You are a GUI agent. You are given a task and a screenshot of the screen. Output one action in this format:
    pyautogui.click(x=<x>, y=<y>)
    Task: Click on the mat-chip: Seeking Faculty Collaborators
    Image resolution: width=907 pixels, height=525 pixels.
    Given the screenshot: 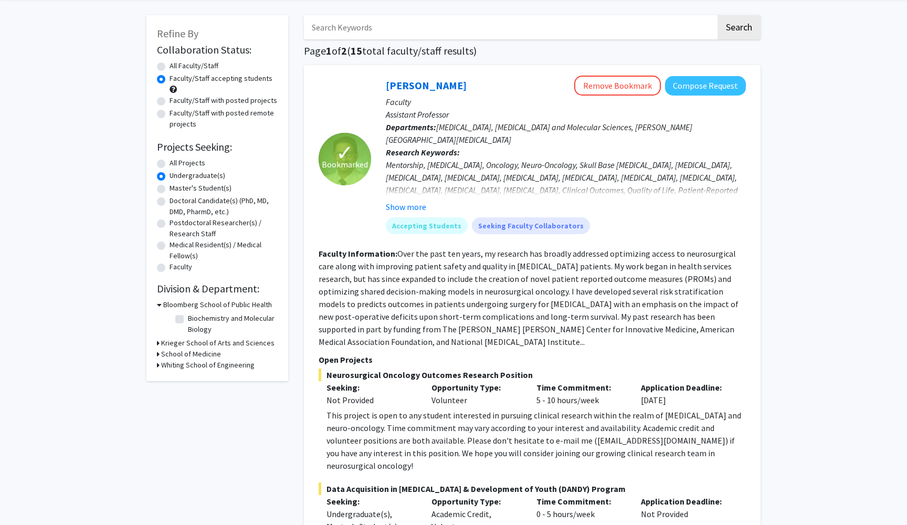 What is the action you would take?
    pyautogui.click(x=531, y=226)
    